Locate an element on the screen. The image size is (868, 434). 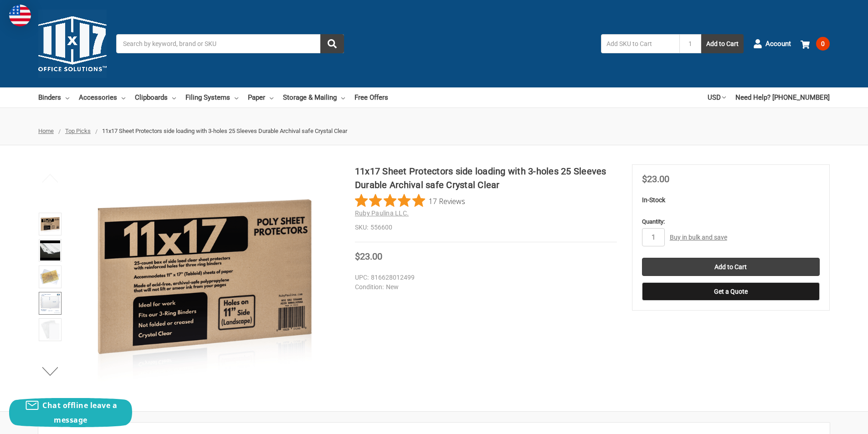
span: 0 is located at coordinates (822, 43).